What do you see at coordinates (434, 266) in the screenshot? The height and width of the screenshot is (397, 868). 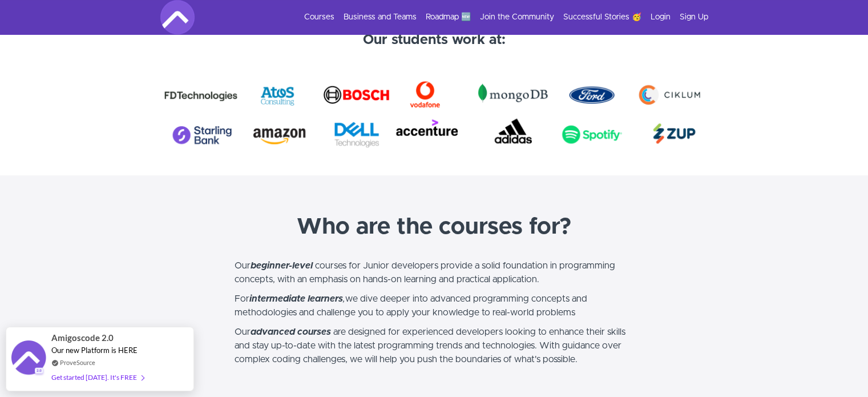 I see `p: Our courses for Junior developers provide a solid foundation in programming concepts, with an emp...` at bounding box center [434, 266].